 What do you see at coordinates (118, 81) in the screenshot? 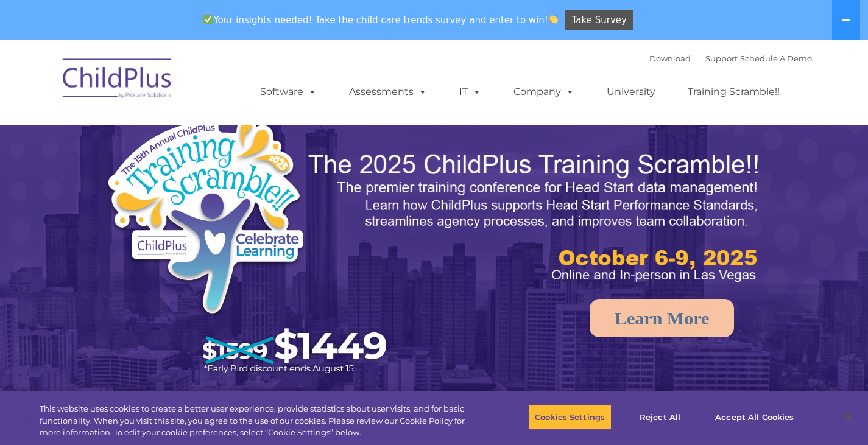
I see `img: ChildPlus by Procare Solutions` at bounding box center [118, 81].